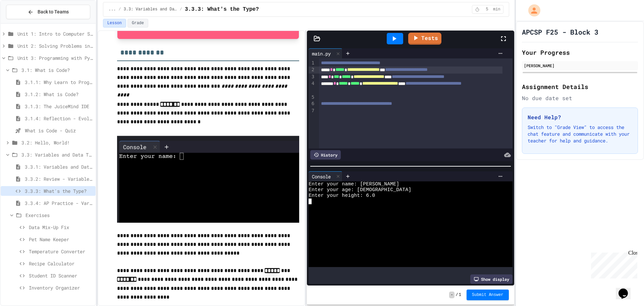  I want to click on button: Submit Answer, so click(488, 294).